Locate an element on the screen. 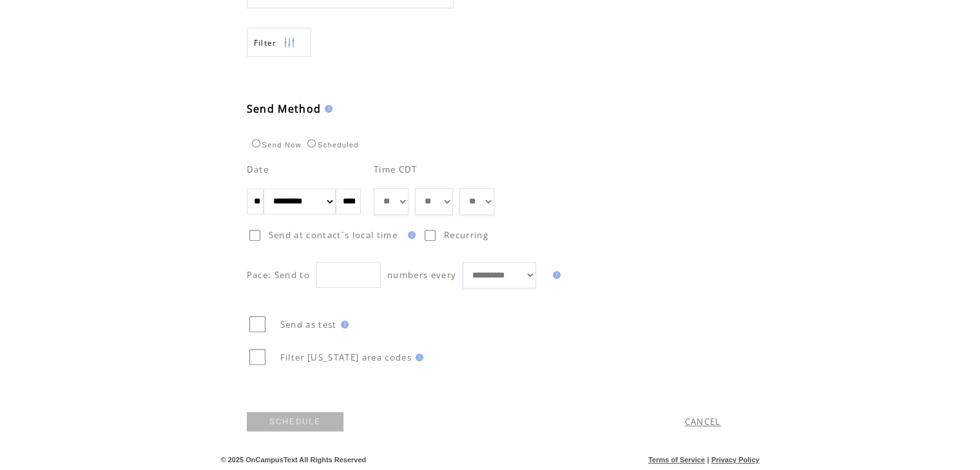  span: Date is located at coordinates (258, 169).